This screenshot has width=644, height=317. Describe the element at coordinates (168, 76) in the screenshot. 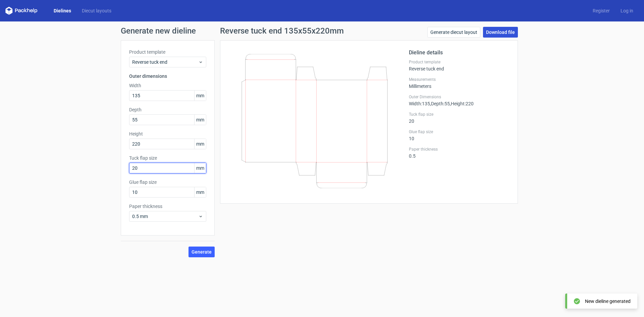

I see `h3: Outer dimensions` at that location.